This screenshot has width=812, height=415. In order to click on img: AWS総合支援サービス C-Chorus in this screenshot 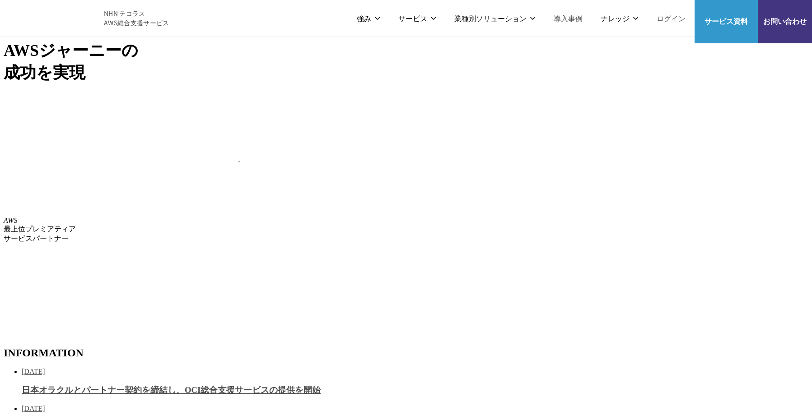, I will do `click(52, 18)`.